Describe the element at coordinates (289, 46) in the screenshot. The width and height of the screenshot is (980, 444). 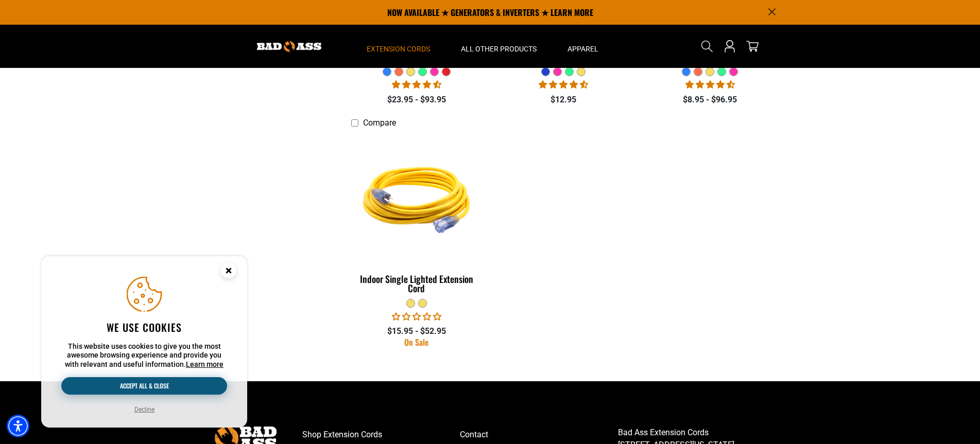
I see `img: Bad Ass Extension Cords` at that location.